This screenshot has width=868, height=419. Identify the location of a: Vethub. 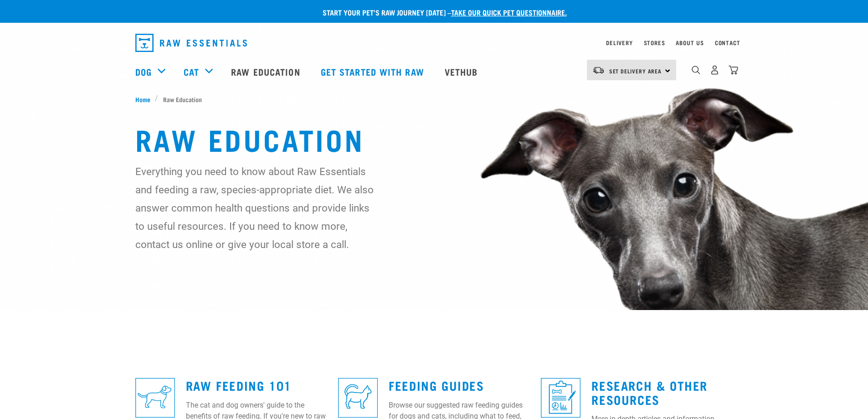
(463, 72).